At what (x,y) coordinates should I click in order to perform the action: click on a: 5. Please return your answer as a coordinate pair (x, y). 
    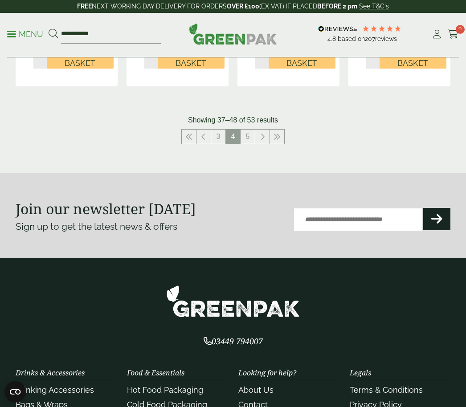
    Looking at the image, I should click on (248, 137).